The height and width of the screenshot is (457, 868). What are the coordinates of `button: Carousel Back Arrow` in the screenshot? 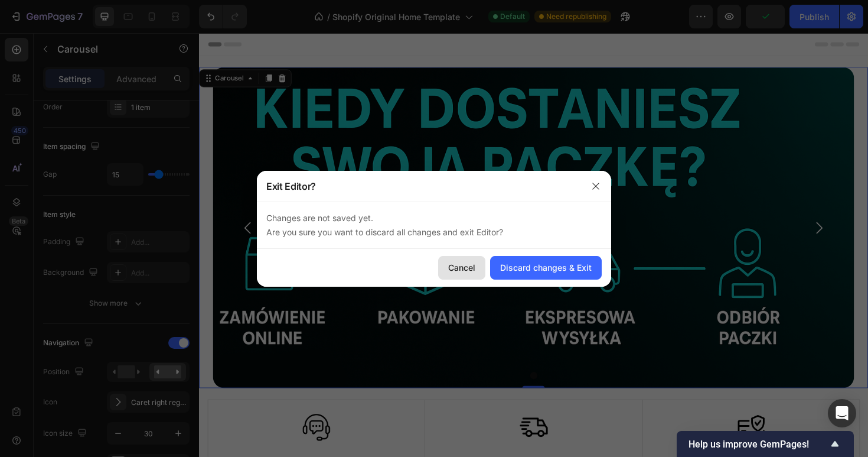 It's located at (52, 207).